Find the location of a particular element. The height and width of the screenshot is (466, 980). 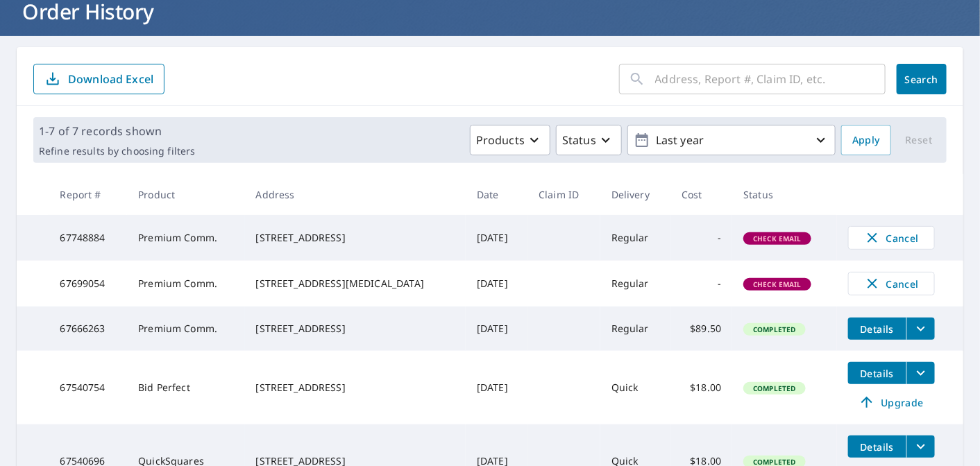

button: filesDropdownBtn-67666263 is located at coordinates (920, 329).